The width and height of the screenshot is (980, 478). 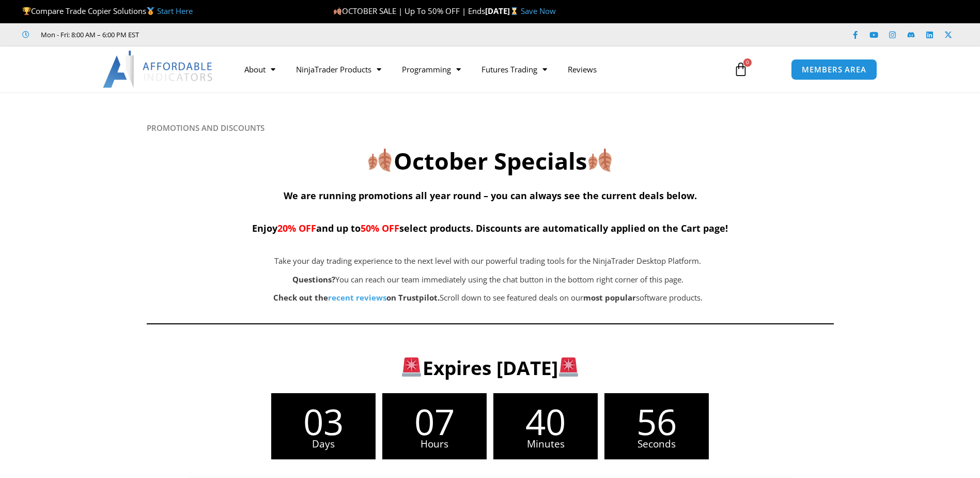 I want to click on span: Hours, so click(x=434, y=444).